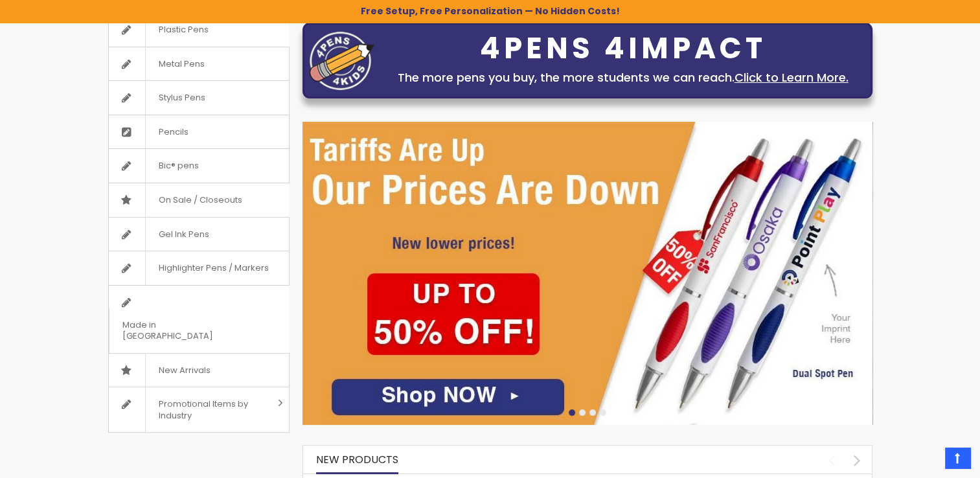  What do you see at coordinates (199, 200) in the screenshot?
I see `a: On Sale / Closeouts` at bounding box center [199, 200].